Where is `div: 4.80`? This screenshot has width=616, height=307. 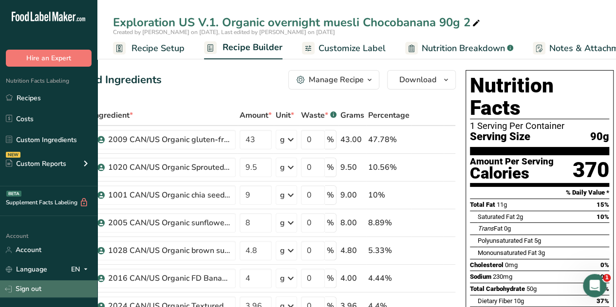 div: 4.80 is located at coordinates (352, 251).